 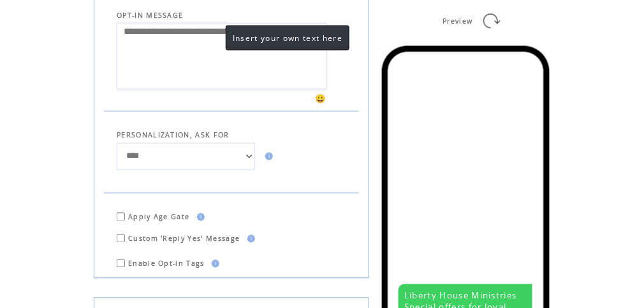 I want to click on span: Custom 'Reply Yes' Message, so click(x=184, y=239).